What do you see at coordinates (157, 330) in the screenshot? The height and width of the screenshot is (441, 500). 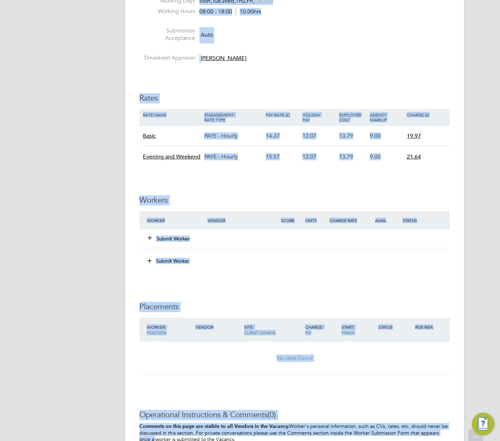 I see `span: / Position` at bounding box center [157, 330].